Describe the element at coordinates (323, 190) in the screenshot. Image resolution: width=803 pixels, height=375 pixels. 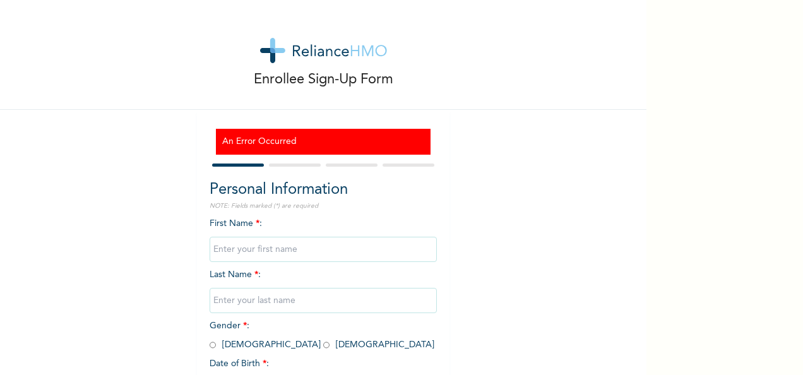
I see `h2: Personal Information` at that location.